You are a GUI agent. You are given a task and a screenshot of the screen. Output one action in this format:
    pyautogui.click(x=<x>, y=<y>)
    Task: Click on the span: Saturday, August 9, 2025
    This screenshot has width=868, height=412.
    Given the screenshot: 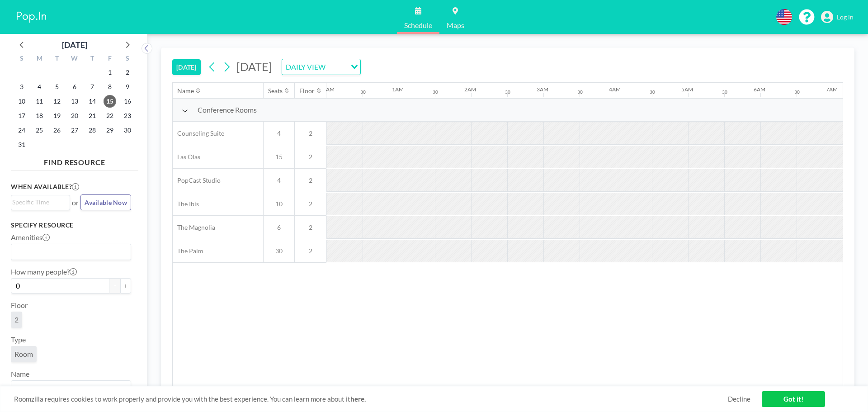 What is the action you would take?
    pyautogui.click(x=128, y=87)
    